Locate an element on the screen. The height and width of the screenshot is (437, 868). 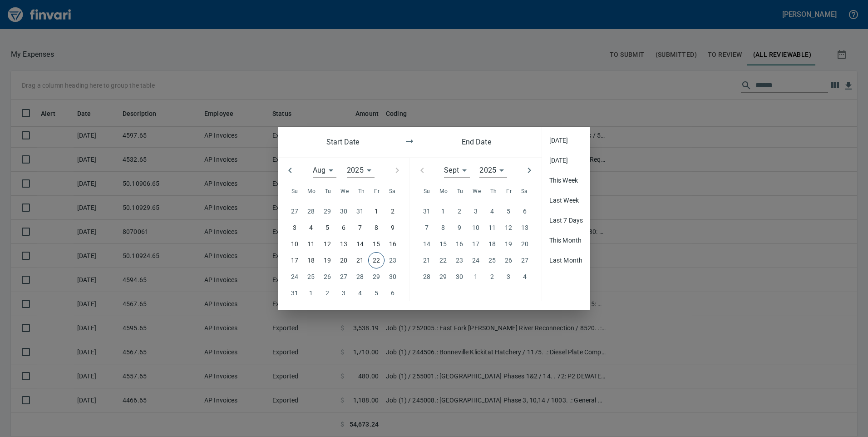
button: 1 is located at coordinates (376, 211).